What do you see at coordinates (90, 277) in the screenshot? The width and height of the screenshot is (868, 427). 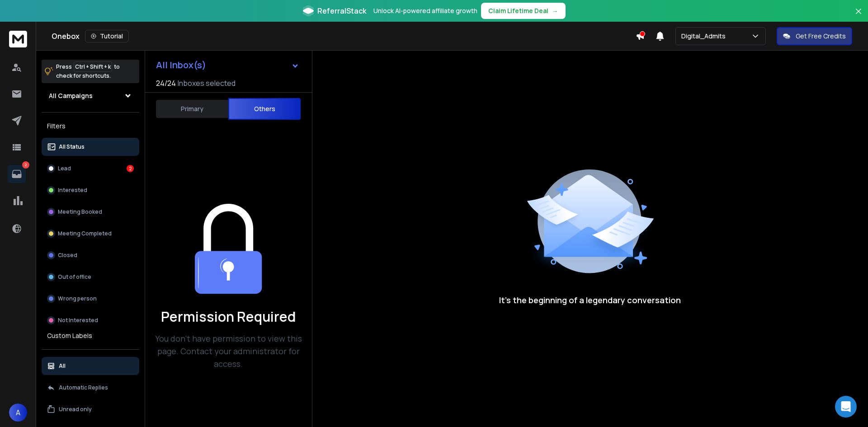 I see `button: Out of office` at bounding box center [90, 277].